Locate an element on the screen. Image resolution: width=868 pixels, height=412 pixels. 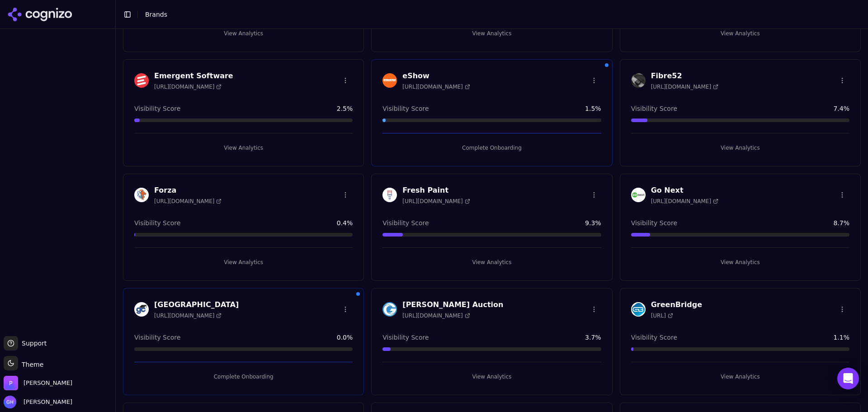
img: Gold Coast Schools is located at coordinates (142, 309).